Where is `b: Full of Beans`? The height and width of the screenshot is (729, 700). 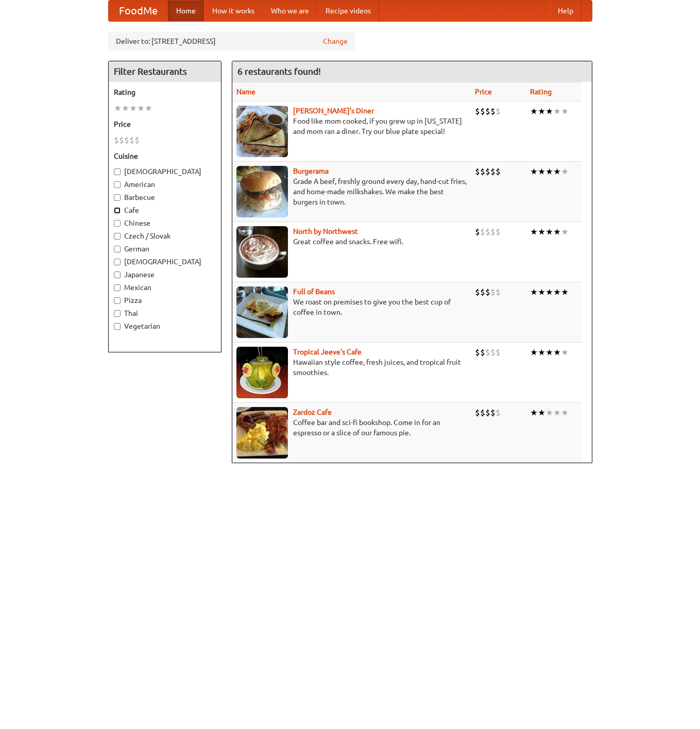
b: Full of Beans is located at coordinates (314, 291).